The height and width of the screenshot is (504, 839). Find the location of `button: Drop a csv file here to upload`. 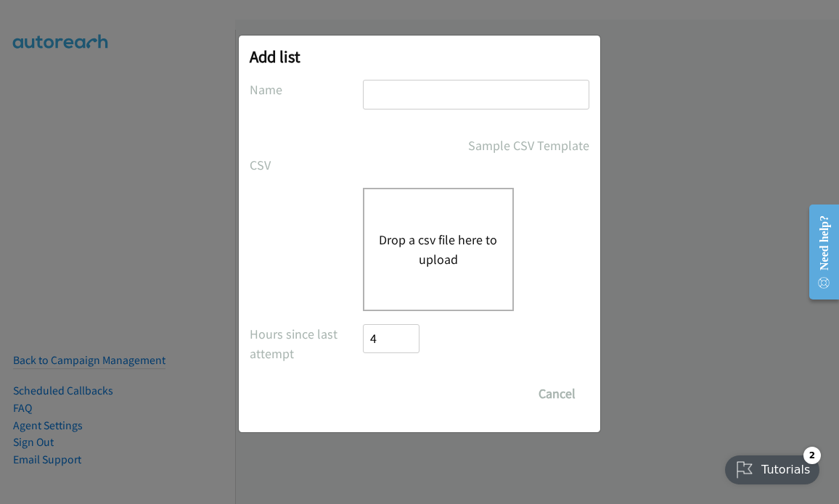

button: Drop a csv file here to upload is located at coordinates (439, 249).